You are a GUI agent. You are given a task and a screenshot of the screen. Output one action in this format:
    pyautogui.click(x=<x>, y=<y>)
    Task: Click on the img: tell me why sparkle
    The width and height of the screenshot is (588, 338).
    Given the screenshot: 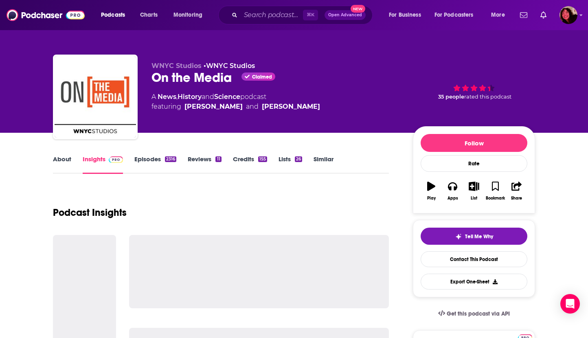 What is the action you would take?
    pyautogui.click(x=459, y=237)
    